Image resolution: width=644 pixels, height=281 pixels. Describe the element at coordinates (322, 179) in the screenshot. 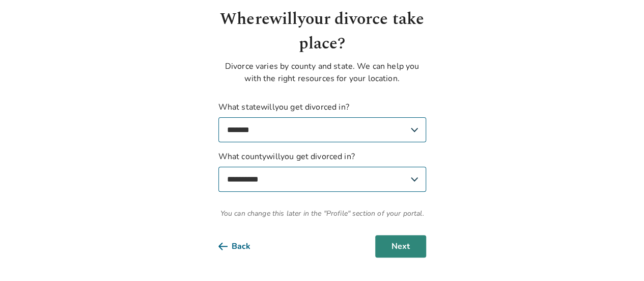

I see `select: What countywillyou get divorced in?` at that location.